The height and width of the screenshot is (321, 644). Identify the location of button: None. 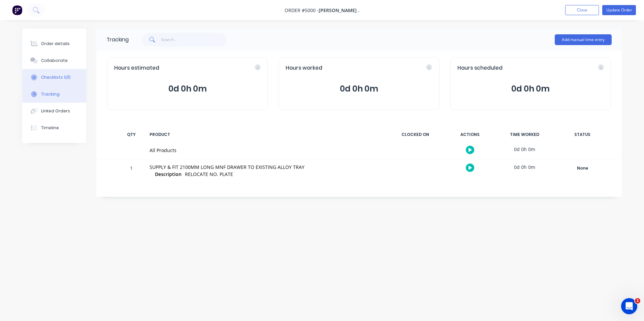
(582, 168).